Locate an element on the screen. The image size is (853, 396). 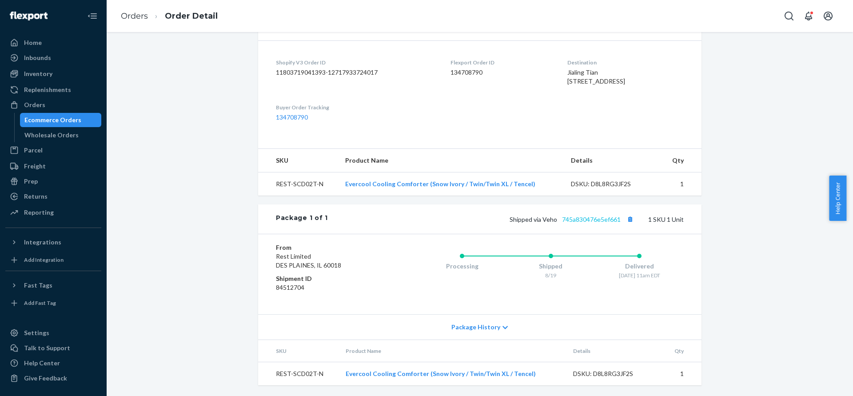
button: Integrations is located at coordinates (53, 242).